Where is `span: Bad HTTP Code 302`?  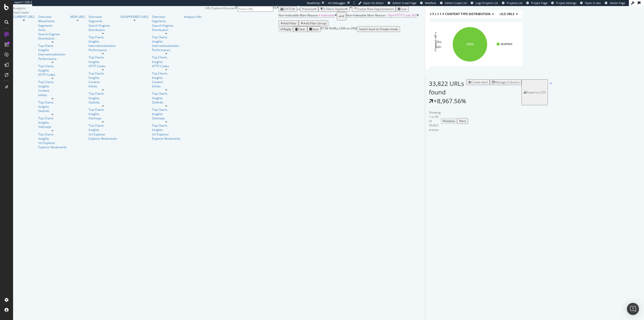 span: Bad HTTP Code 302 is located at coordinates (402, 15).